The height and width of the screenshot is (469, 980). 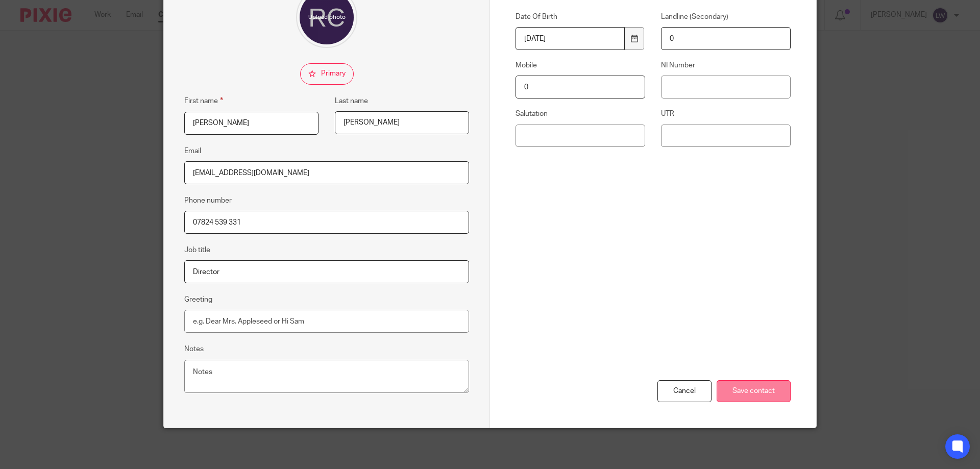 What do you see at coordinates (570, 39) in the screenshot?
I see `input: YYYY-MM-DD` at bounding box center [570, 39].